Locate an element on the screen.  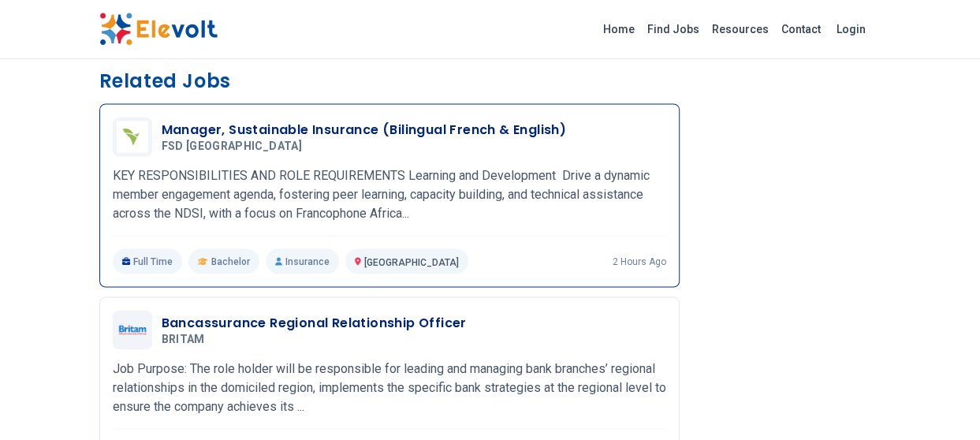
p: Full Time is located at coordinates (147, 261).